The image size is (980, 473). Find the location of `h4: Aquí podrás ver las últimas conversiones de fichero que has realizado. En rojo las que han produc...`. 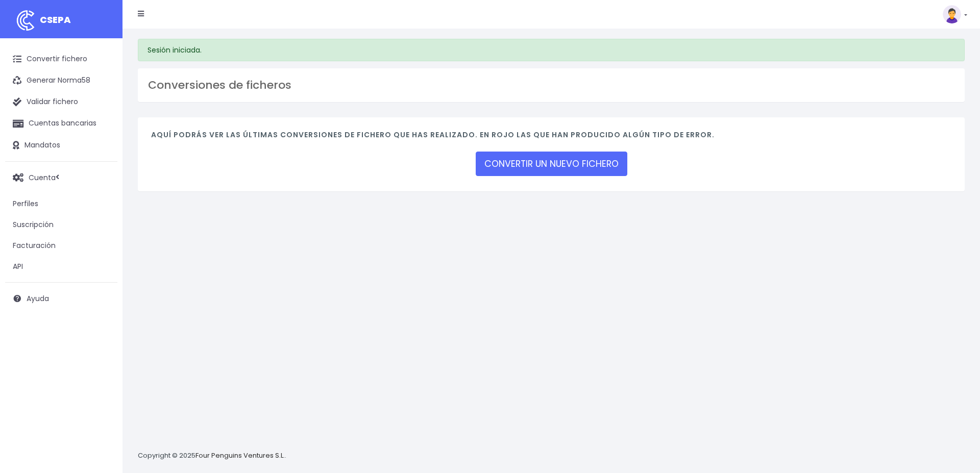

h4: Aquí podrás ver las últimas conversiones de fichero que has realizado. En rojo las que han produc... is located at coordinates (551, 137).